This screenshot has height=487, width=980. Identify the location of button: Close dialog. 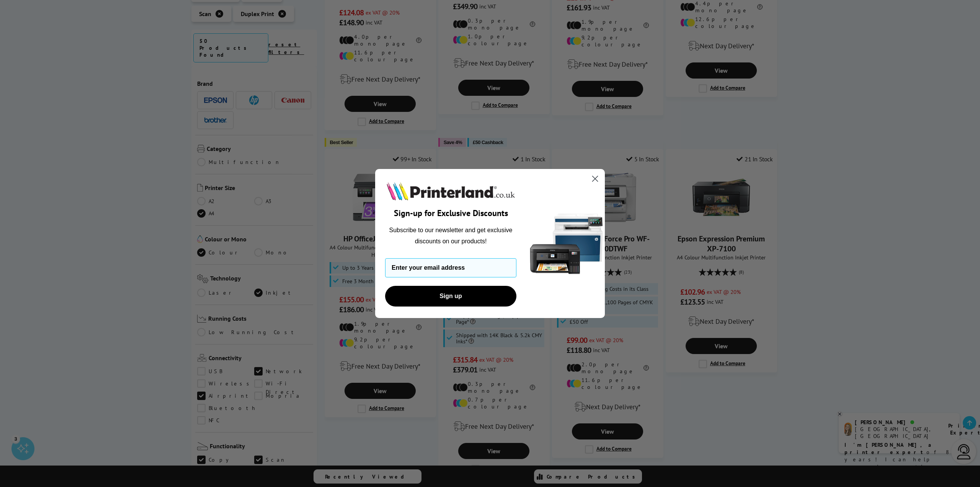
(595, 178).